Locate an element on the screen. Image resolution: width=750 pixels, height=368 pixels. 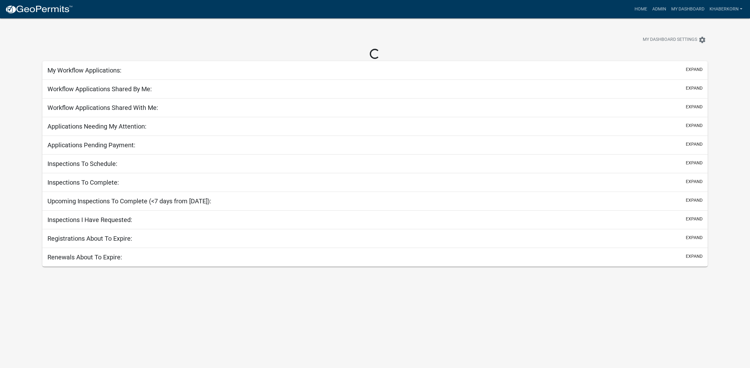
h5: Inspections To Schedule: is located at coordinates (82, 164).